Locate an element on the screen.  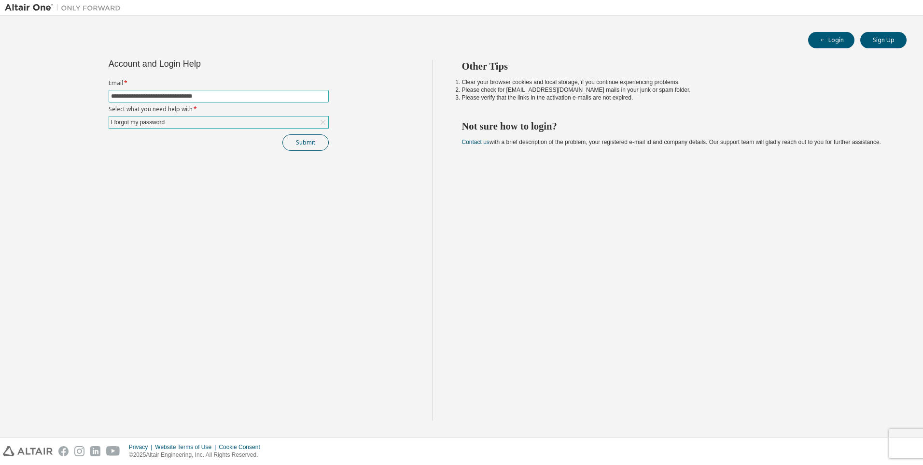
button: Sign Up is located at coordinates (884, 40).